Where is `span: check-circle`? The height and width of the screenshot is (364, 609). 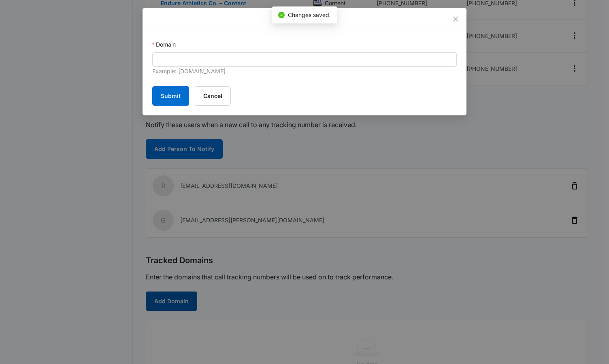
span: check-circle is located at coordinates (281, 15).